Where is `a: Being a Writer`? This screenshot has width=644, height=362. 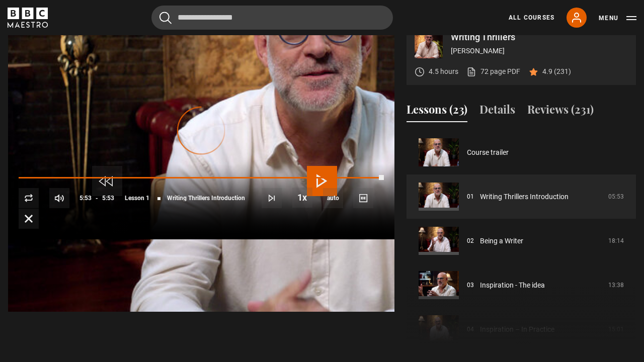
a: Being a Writer is located at coordinates (501, 241).